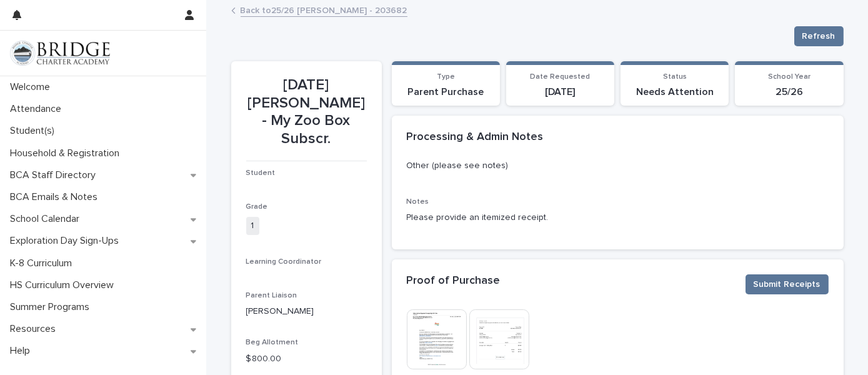 This screenshot has width=868, height=375. What do you see at coordinates (67, 240) in the screenshot?
I see `p: Exploration Day Sign-Ups` at bounding box center [67, 240].